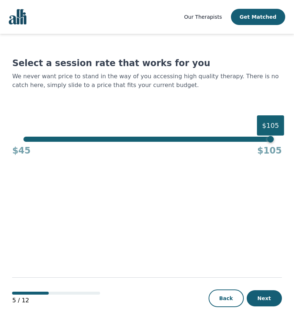 This screenshot has width=294, height=324. What do you see at coordinates (258, 17) in the screenshot?
I see `a: Get Matched` at bounding box center [258, 17].